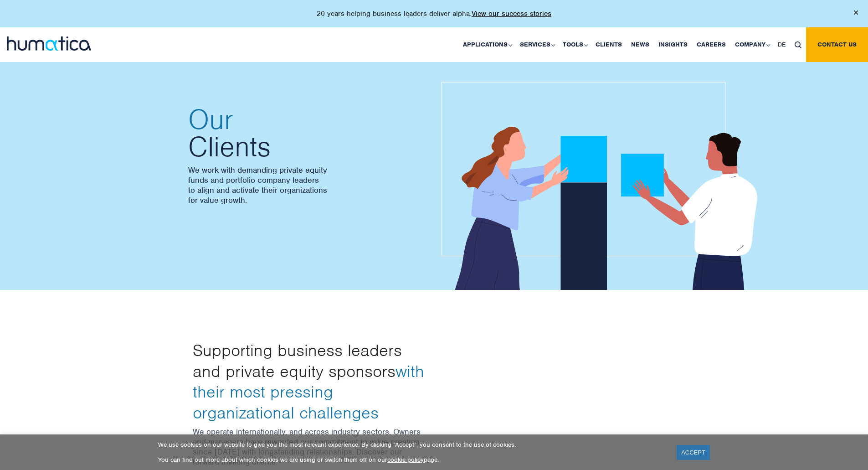  What do you see at coordinates (49, 43) in the screenshot?
I see `img: logo` at bounding box center [49, 43].